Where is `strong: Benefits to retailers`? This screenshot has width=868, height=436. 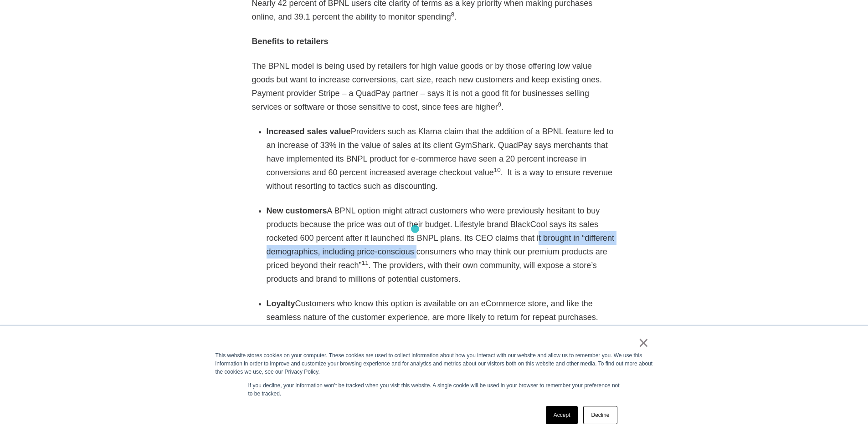
strong: Benefits to retailers is located at coordinates (291, 42).